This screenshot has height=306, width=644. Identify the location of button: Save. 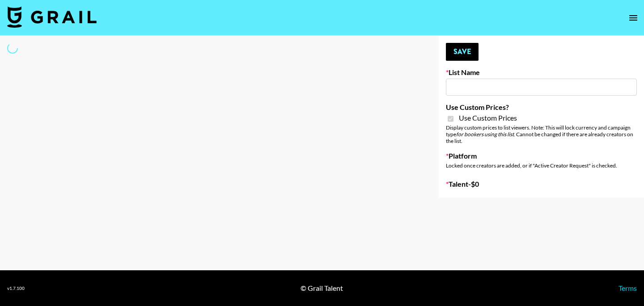
(462, 52).